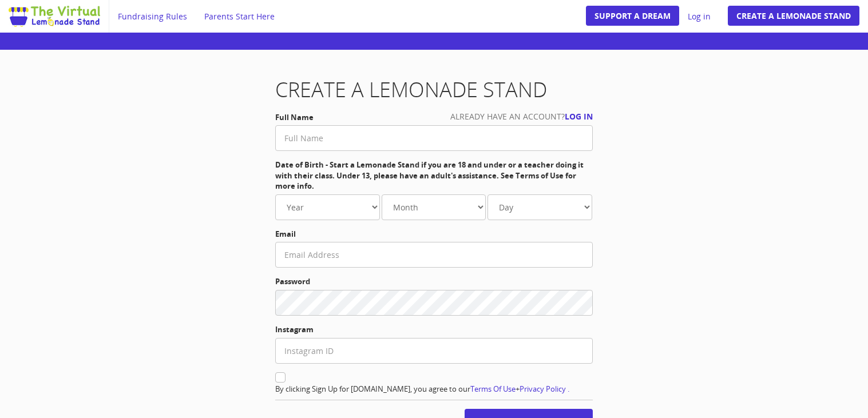 The image size is (868, 418). Describe the element at coordinates (434, 255) in the screenshot. I see `input: Email Address` at that location.